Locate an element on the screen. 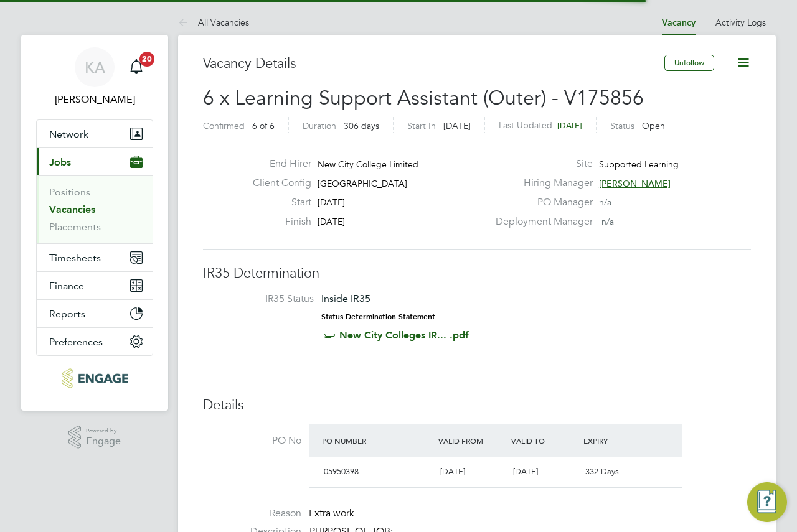  label: Status is located at coordinates (621, 126).